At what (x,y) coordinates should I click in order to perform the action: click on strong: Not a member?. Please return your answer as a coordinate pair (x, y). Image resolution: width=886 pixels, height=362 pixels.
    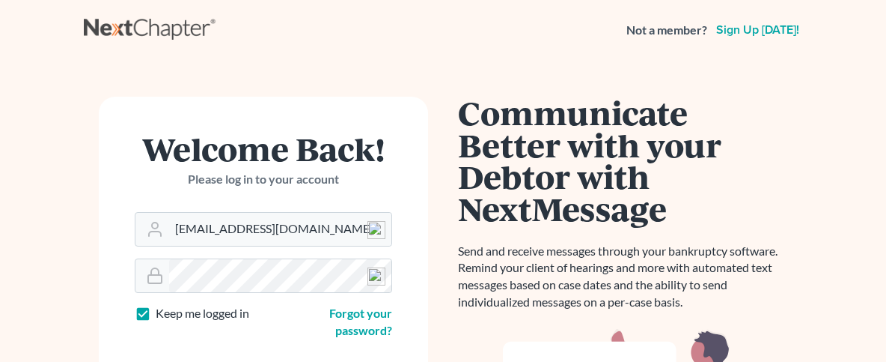
    Looking at the image, I should click on (667, 30).